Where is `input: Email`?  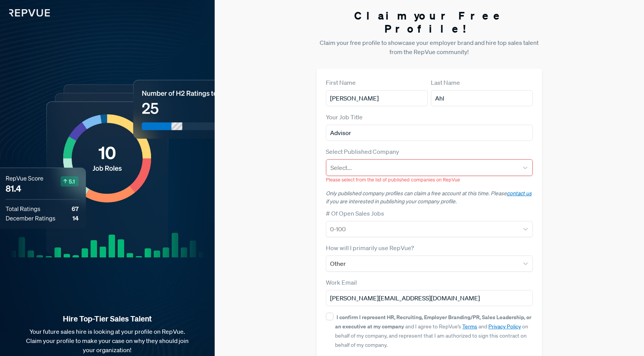
input: Email is located at coordinates (429, 298).